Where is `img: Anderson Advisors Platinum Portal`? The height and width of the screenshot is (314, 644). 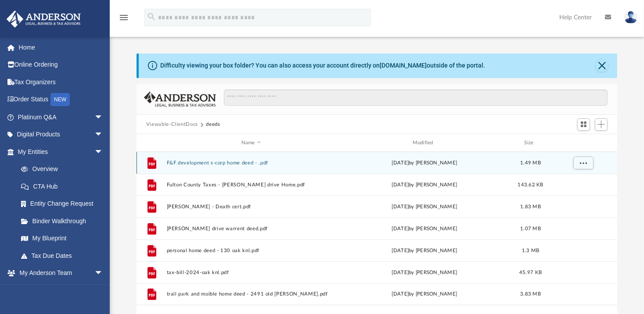
img: Anderson Advisors Platinum Portal is located at coordinates (44, 19).